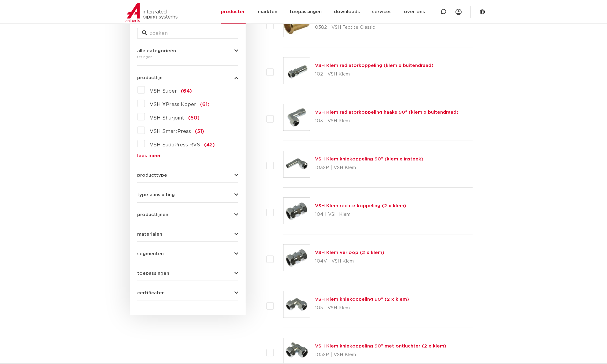  I want to click on img: Thumbnail for VSH Klem kniekoppeling 90° (klem x insteek), so click(296, 164).